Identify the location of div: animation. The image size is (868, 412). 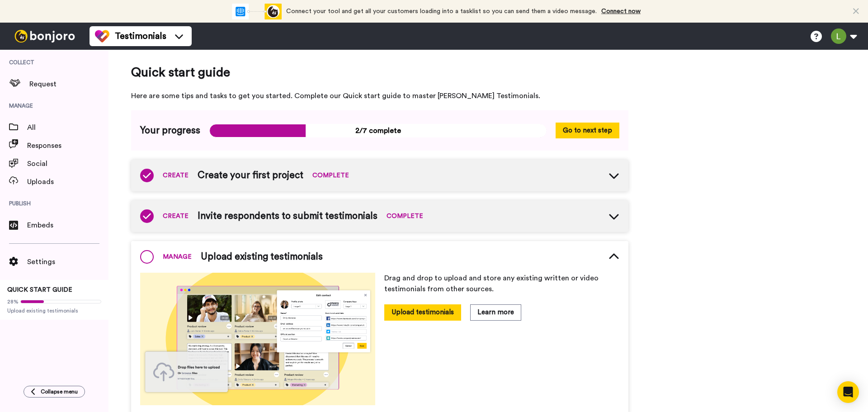
(257, 11).